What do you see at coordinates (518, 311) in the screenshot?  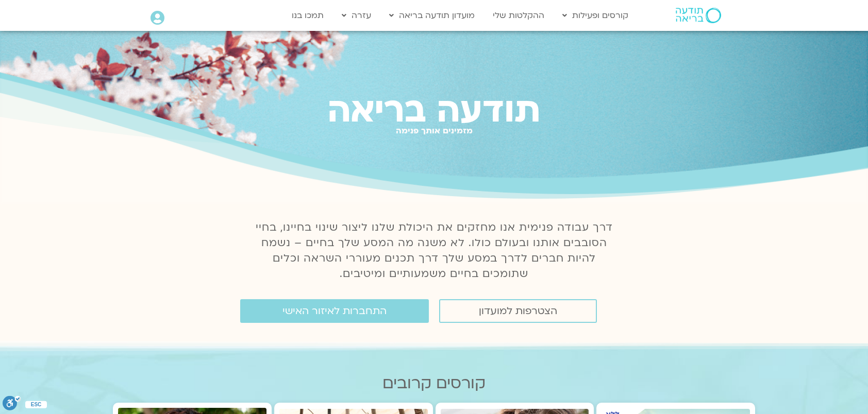 I see `span: הצטרפות למועדון` at bounding box center [518, 311].